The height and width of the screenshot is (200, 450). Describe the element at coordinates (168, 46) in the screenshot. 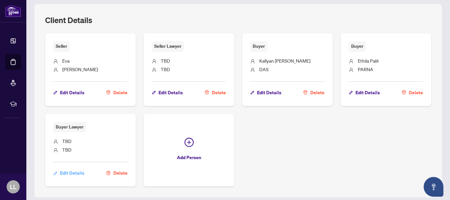

I see `span: Seller Lawyer` at that location.